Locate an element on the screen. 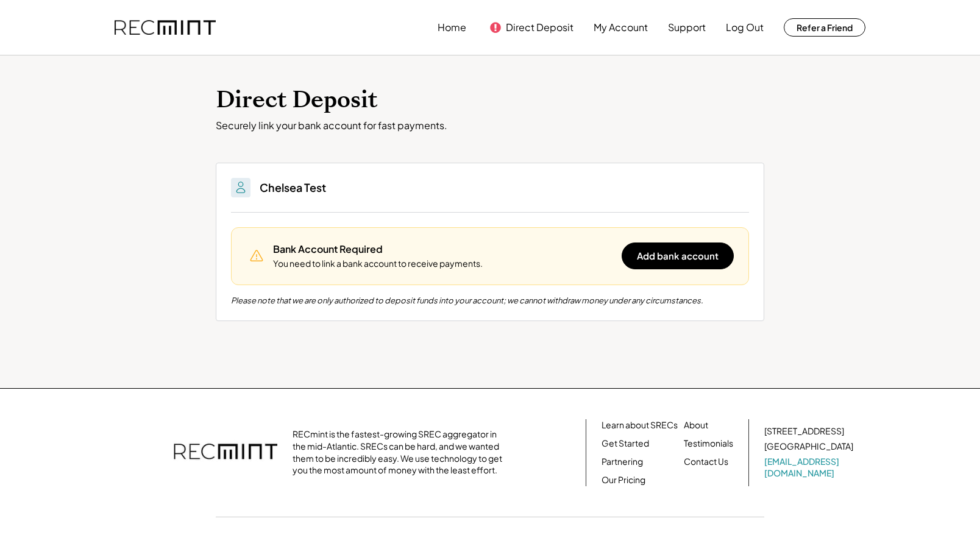 The width and height of the screenshot is (980, 538). div: You need to link a bank account to receive payments. is located at coordinates (378, 264).